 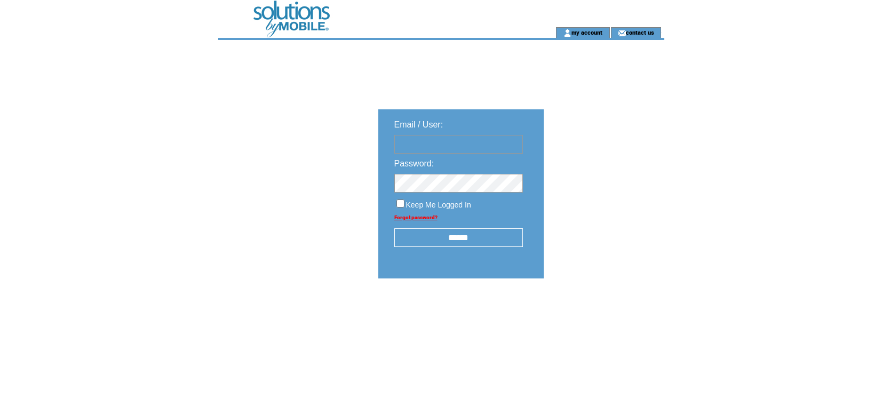 What do you see at coordinates (419, 124) in the screenshot?
I see `span: Email / User:` at bounding box center [419, 124].